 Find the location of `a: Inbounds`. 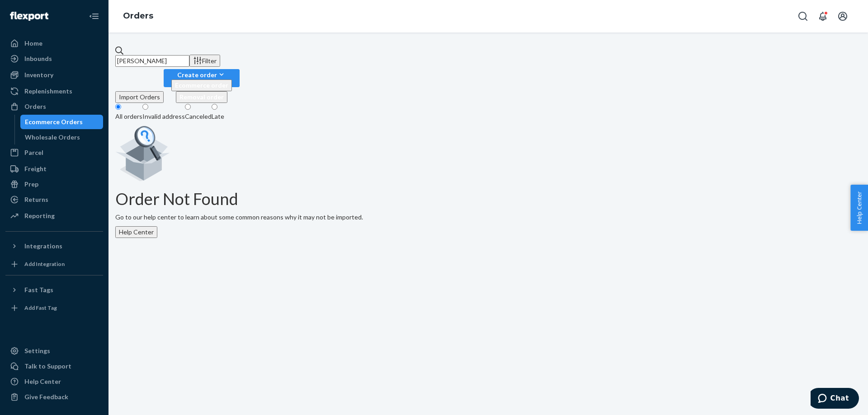

a: Inbounds is located at coordinates (54, 59).